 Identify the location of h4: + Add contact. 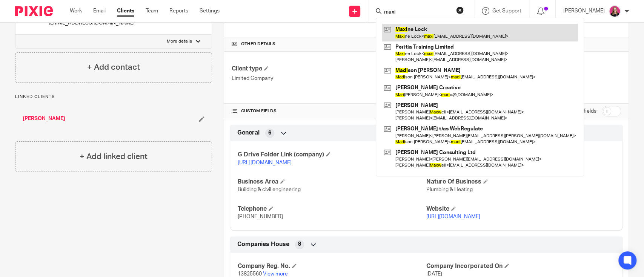
(114, 67).